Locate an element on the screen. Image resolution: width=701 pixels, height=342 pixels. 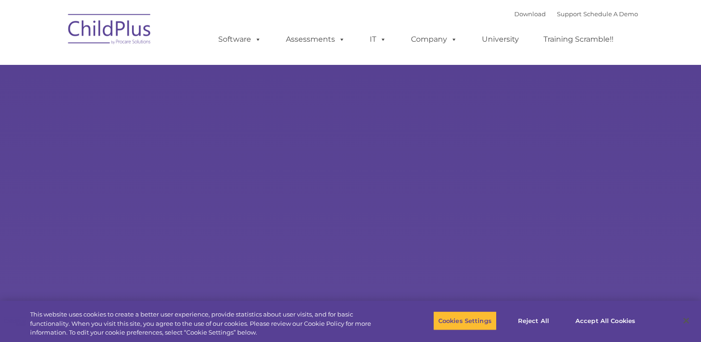
img: ChildPlus by Procare Solutions is located at coordinates (110, 31).